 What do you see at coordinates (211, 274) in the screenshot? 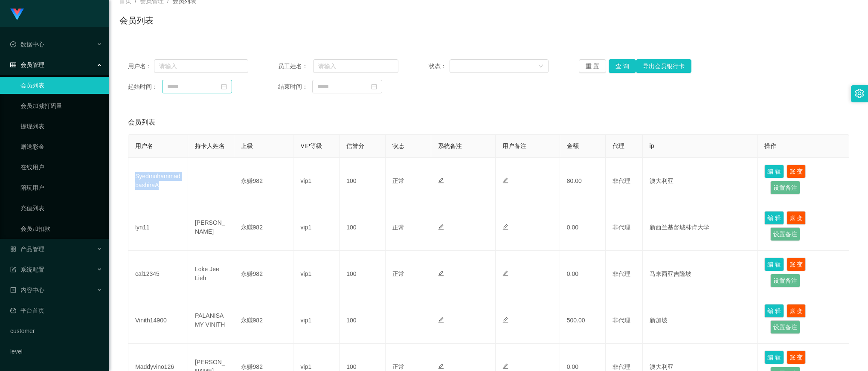
I see `td: Loke Jee Lieh` at bounding box center [211, 274].